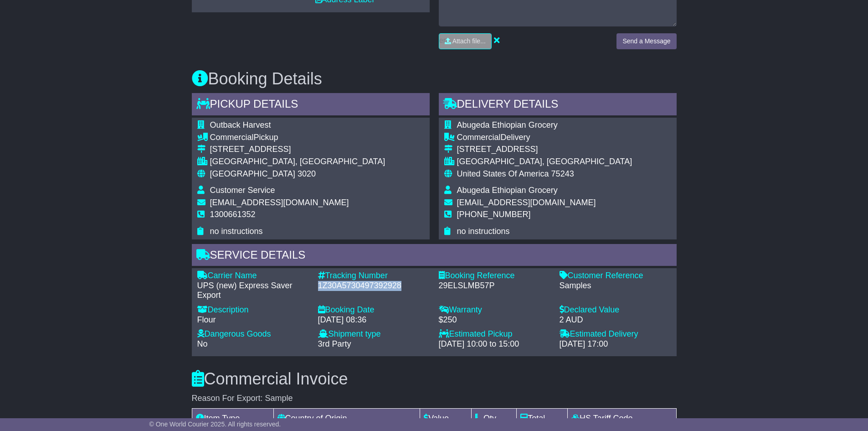  What do you see at coordinates (435, 378) in the screenshot?
I see `h3: Commercial Invoice` at bounding box center [435, 378].